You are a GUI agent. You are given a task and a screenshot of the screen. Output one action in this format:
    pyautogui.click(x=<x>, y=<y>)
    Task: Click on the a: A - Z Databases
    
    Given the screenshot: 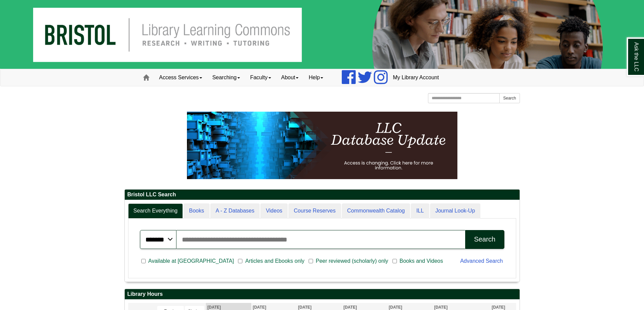 What is the action you would take?
    pyautogui.click(x=235, y=211)
    